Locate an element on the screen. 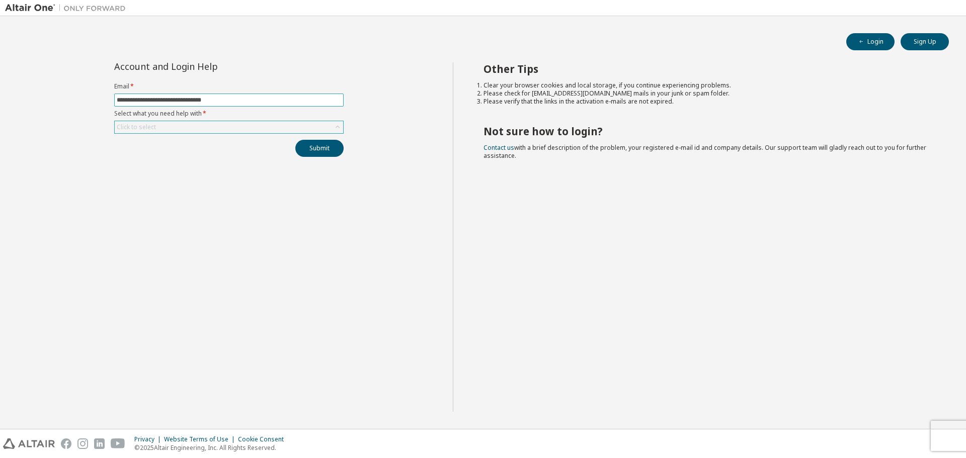 This screenshot has width=966, height=458. h2: Other Tips is located at coordinates (707, 69).